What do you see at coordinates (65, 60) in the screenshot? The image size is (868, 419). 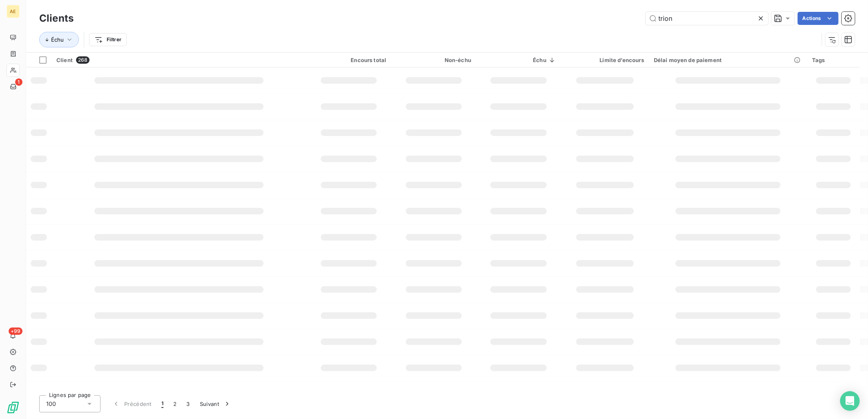 I see `span: Client` at bounding box center [65, 60].